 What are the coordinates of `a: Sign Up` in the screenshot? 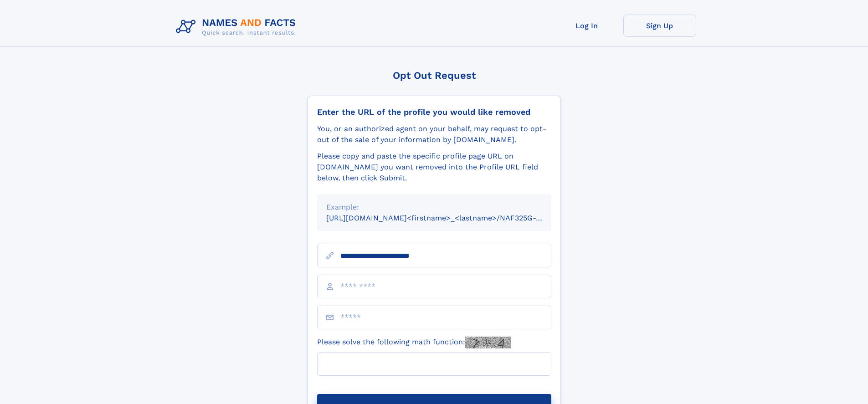 It's located at (660, 26).